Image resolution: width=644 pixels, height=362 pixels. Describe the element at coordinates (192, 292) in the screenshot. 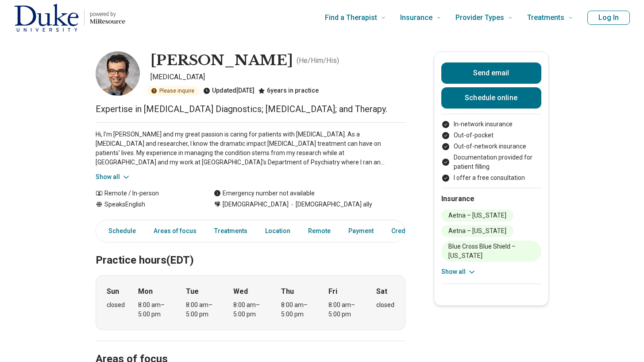

I see `strong: Tue` at that location.